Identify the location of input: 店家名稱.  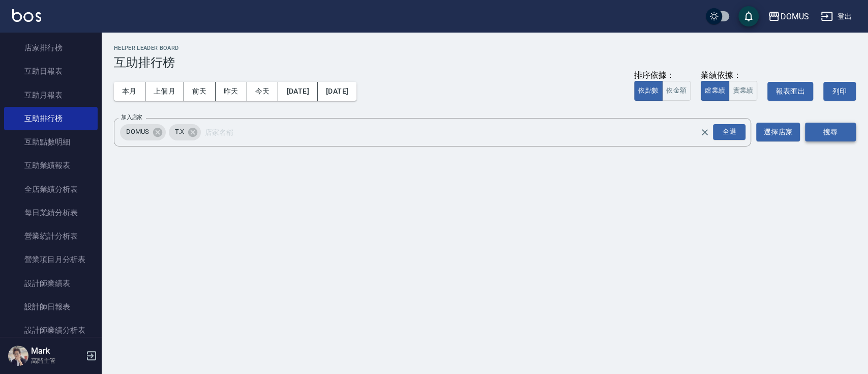
(460, 132).